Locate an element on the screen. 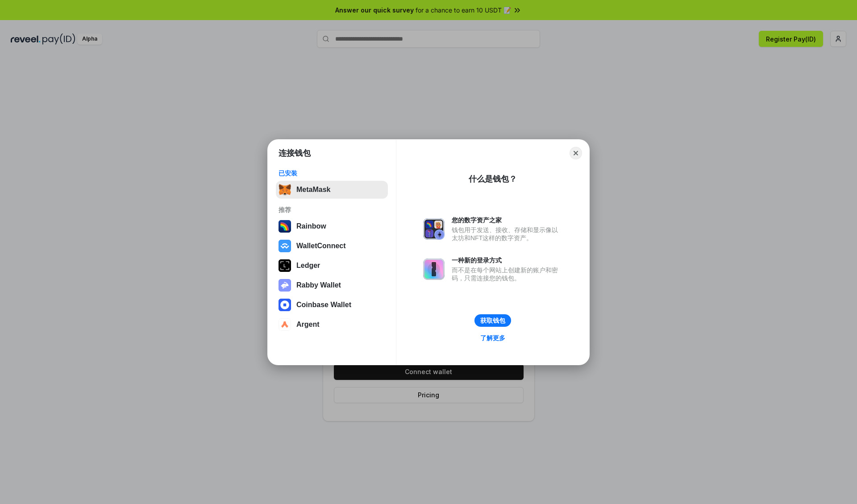 The width and height of the screenshot is (857, 504). div: Ledger is located at coordinates (308, 266).